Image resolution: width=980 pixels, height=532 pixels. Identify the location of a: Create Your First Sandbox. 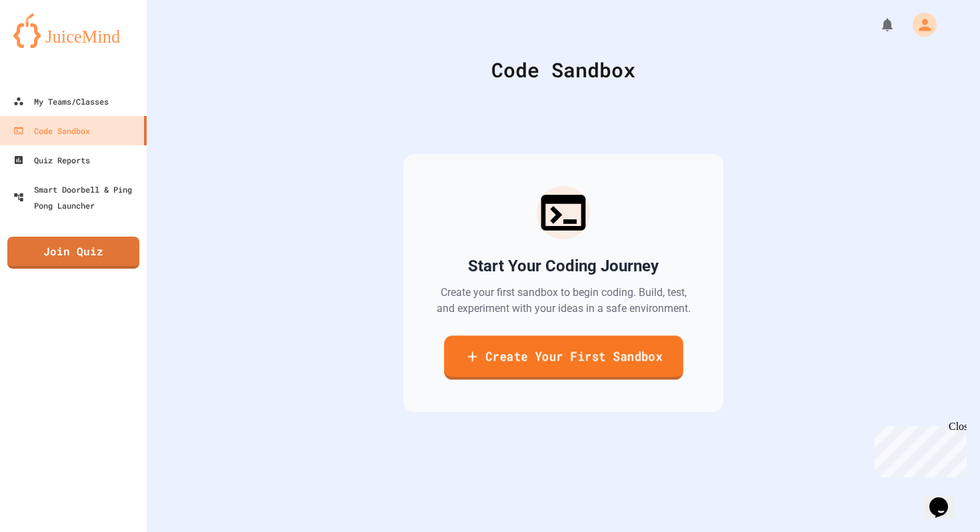
(564, 357).